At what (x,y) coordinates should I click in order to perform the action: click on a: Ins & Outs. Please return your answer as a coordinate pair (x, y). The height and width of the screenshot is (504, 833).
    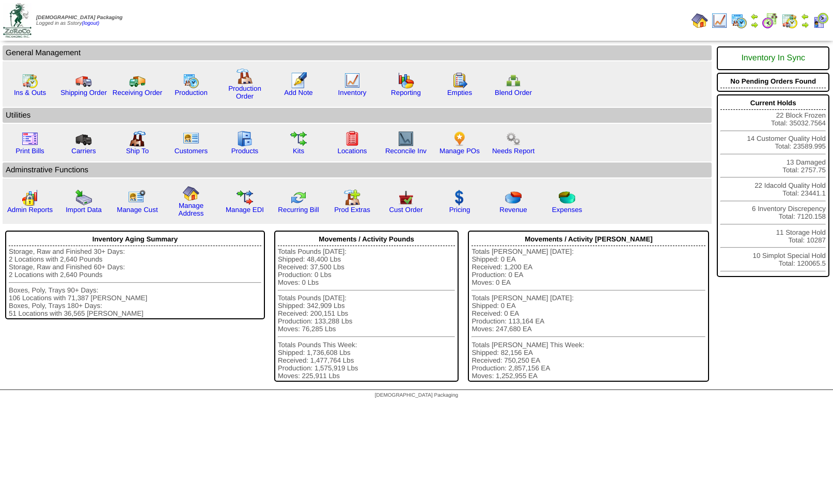
    Looking at the image, I should click on (30, 92).